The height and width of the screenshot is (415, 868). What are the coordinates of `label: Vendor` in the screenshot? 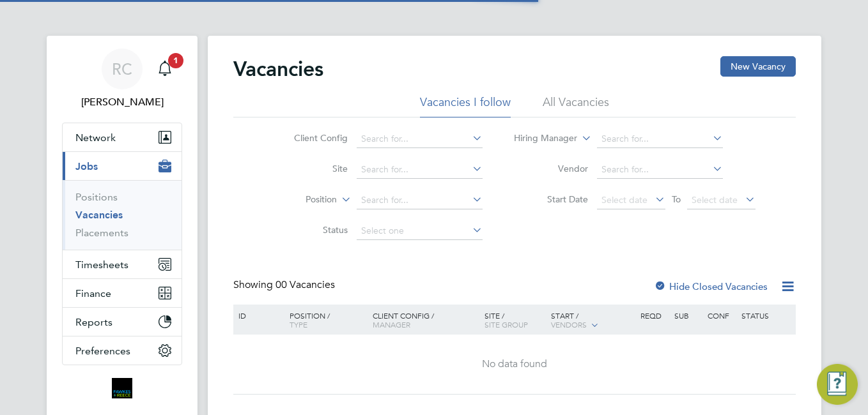 It's located at (551, 169).